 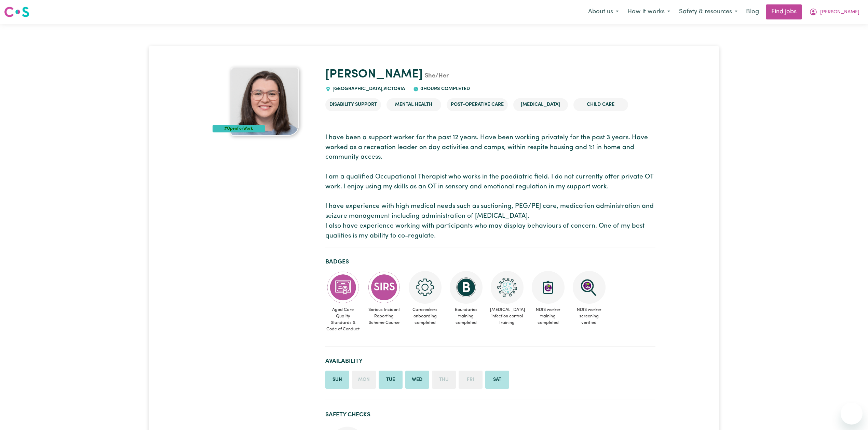 What do you see at coordinates (364, 380) in the screenshot?
I see `li: Unavailable on Monday` at bounding box center [364, 380].